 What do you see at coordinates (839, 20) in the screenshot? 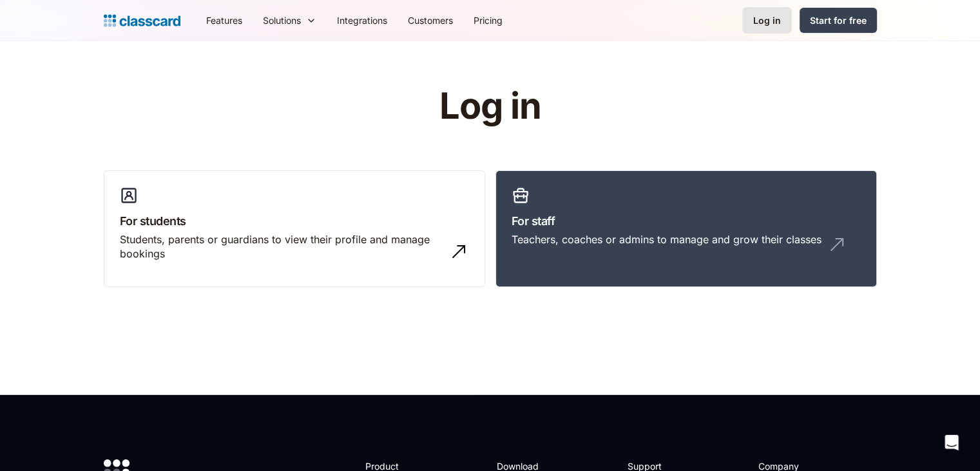
I see `a: Start for free` at bounding box center [839, 20].